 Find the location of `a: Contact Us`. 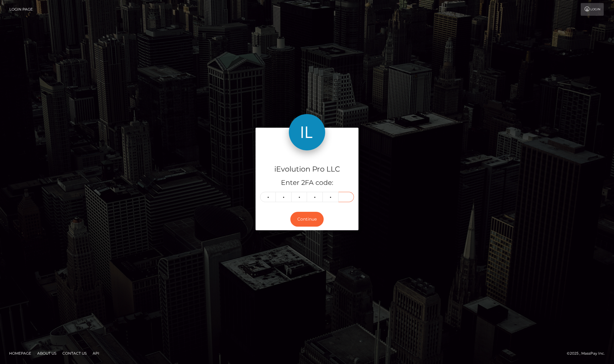

a: Contact Us is located at coordinates (75, 353).